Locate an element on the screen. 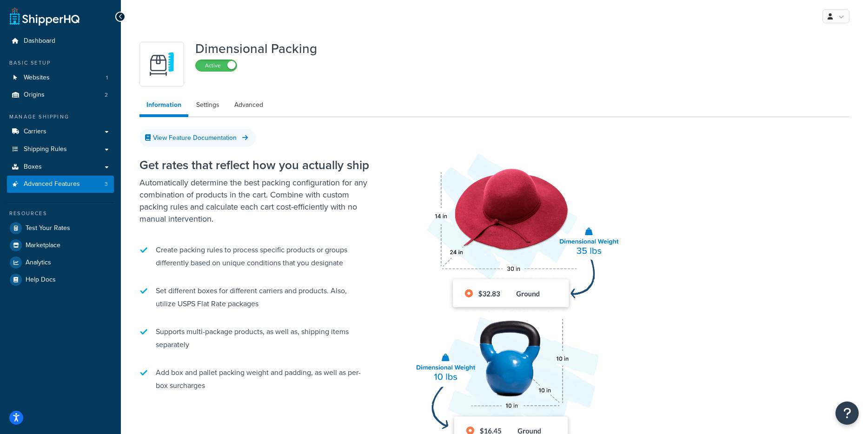 The width and height of the screenshot is (868, 434). li: Shipping Rules is located at coordinates (60, 149).